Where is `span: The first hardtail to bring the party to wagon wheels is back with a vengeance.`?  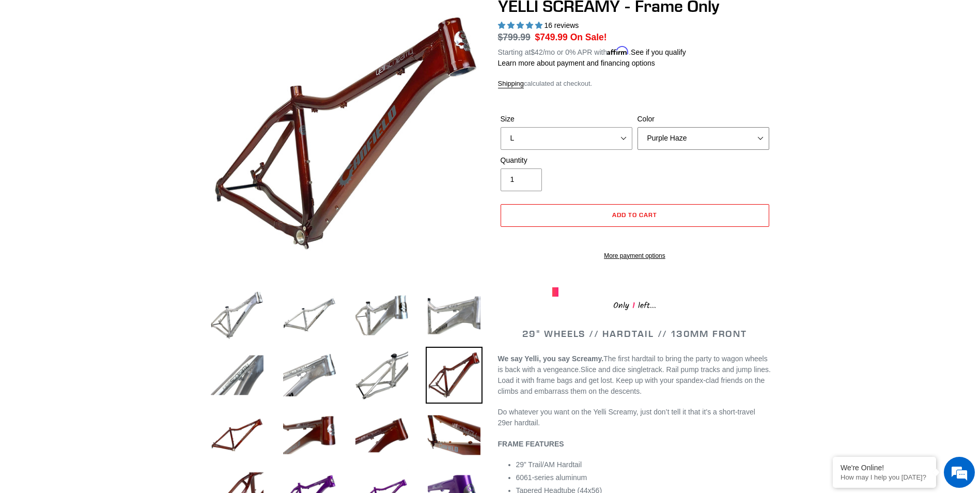 span: The first hardtail to bring the party to wagon wheels is back with a vengeance. is located at coordinates (633, 364).